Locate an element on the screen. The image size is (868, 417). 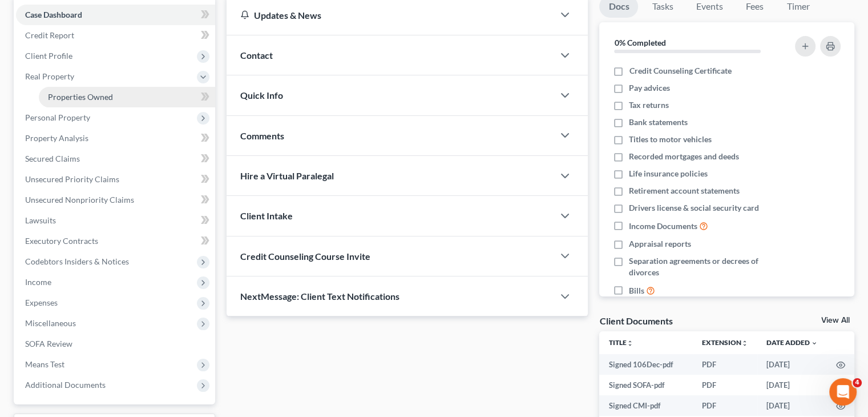
span: Executory Contracts is located at coordinates (61, 240).